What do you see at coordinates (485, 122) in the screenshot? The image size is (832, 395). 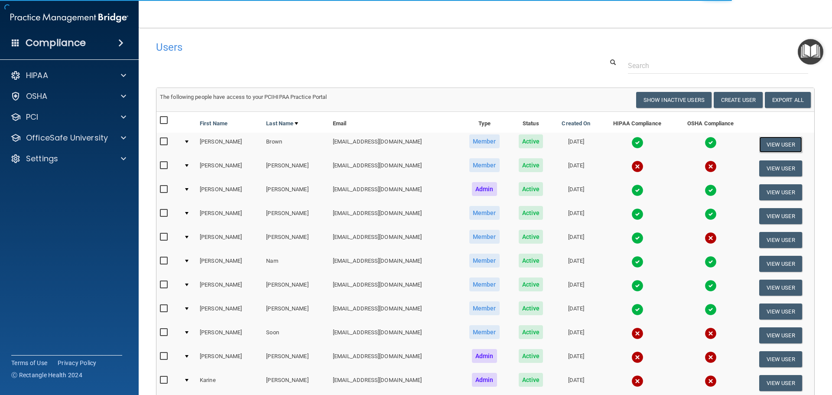 I see `th: Type` at bounding box center [485, 122].